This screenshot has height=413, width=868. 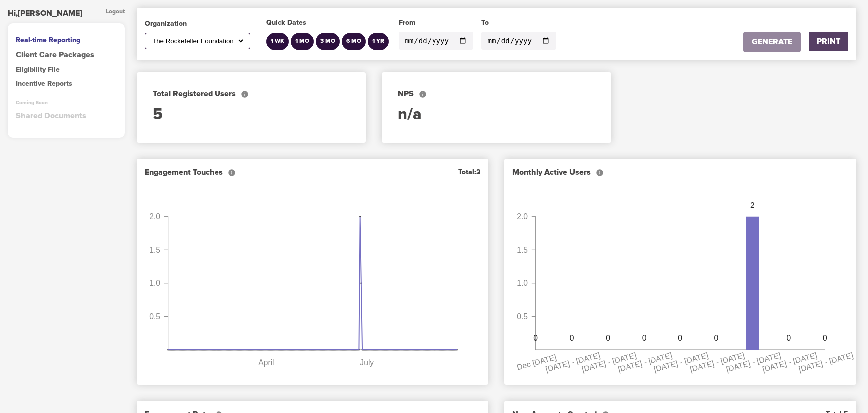 I want to click on div: GENERATE, so click(x=772, y=42).